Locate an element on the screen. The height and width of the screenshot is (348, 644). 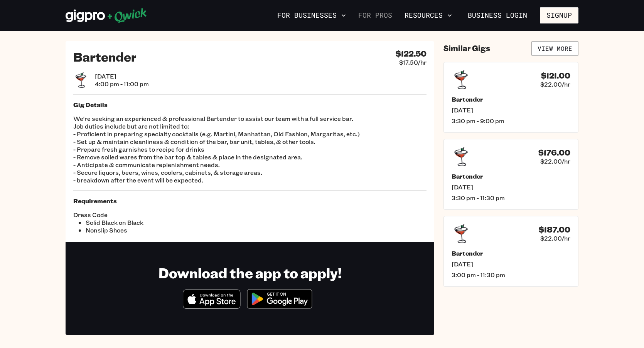
h1: Download the app to apply! is located at coordinates (250, 273).